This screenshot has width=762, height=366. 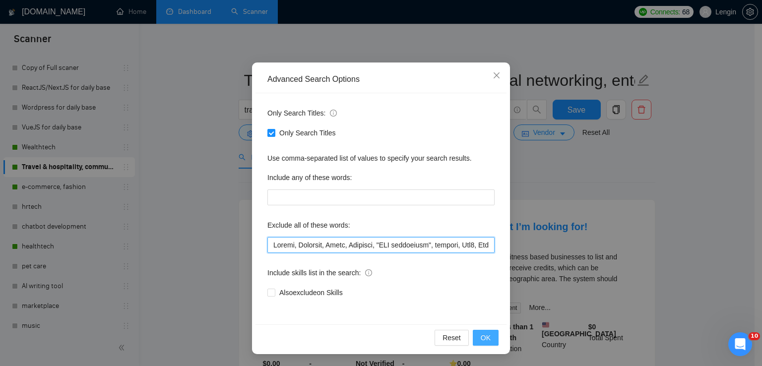 I want to click on span: OK, so click(x=486, y=338).